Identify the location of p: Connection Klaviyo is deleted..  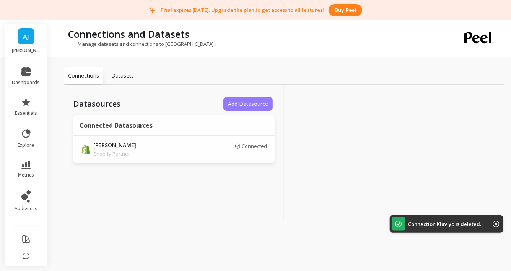
(445, 224).